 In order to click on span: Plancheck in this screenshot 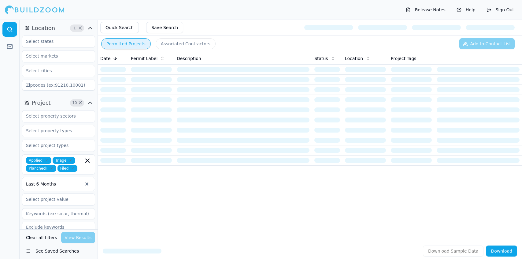, I will do `click(41, 168)`.